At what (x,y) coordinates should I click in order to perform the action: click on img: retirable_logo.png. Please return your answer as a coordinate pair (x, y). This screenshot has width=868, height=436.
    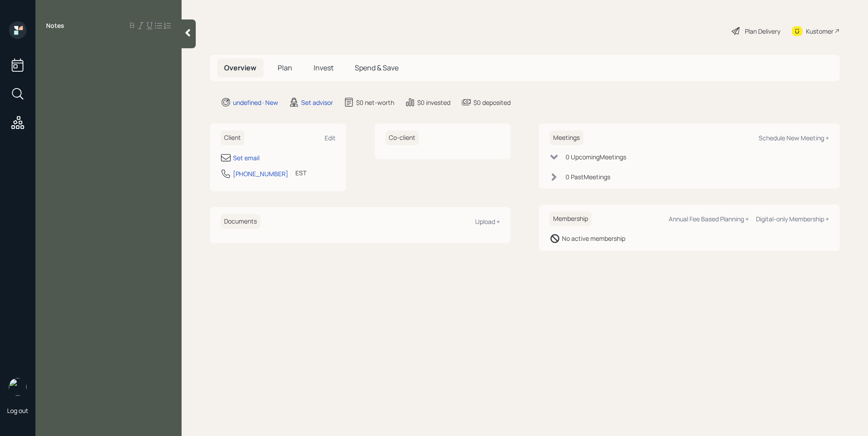
    Looking at the image, I should click on (17, 387).